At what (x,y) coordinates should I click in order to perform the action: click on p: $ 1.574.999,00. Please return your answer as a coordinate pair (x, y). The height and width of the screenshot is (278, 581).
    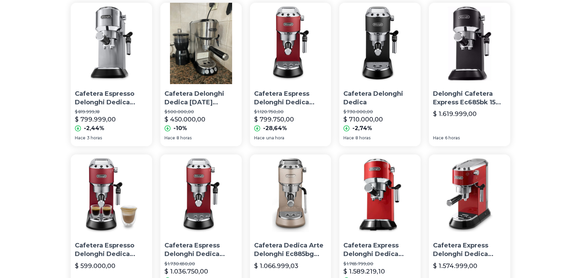
    Looking at the image, I should click on (455, 266).